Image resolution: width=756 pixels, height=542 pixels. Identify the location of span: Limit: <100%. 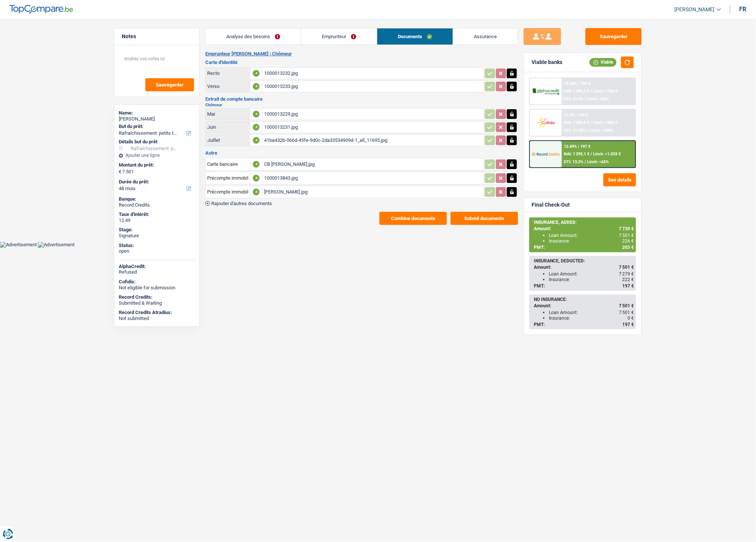
(602, 130).